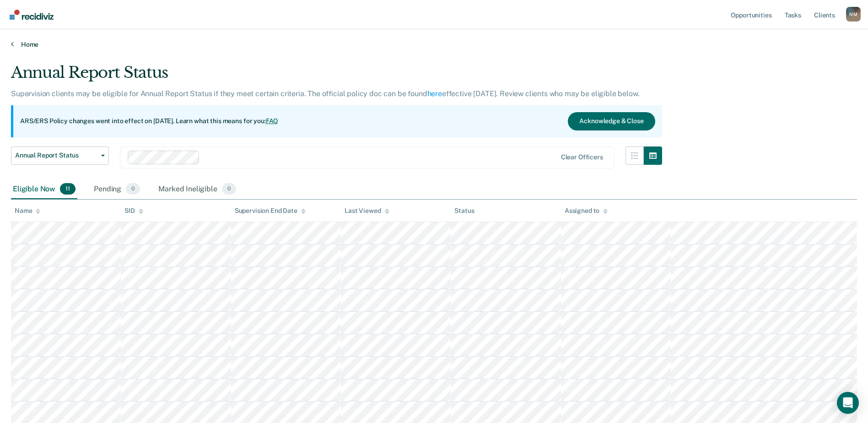 The image size is (868, 423). What do you see at coordinates (134, 211) in the screenshot?
I see `div: SID` at bounding box center [134, 211].